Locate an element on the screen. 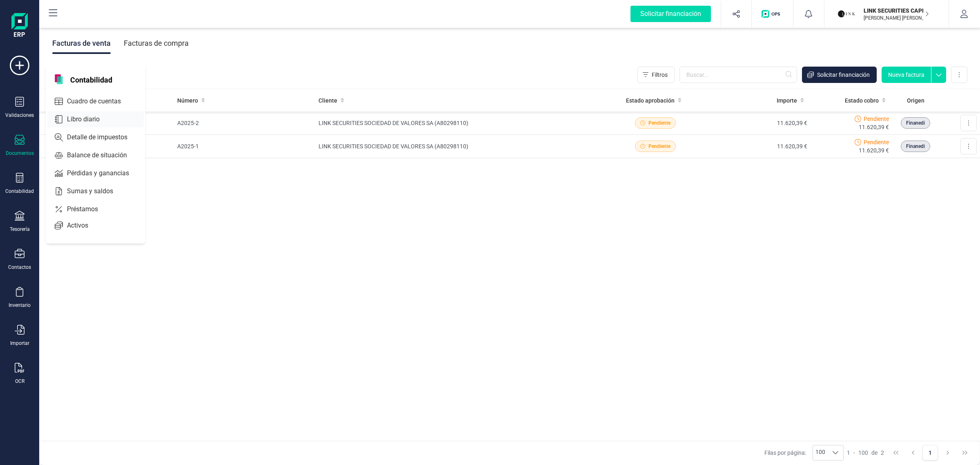 This screenshot has height=465, width=980. img: Logo de OPS is located at coordinates (773, 14).